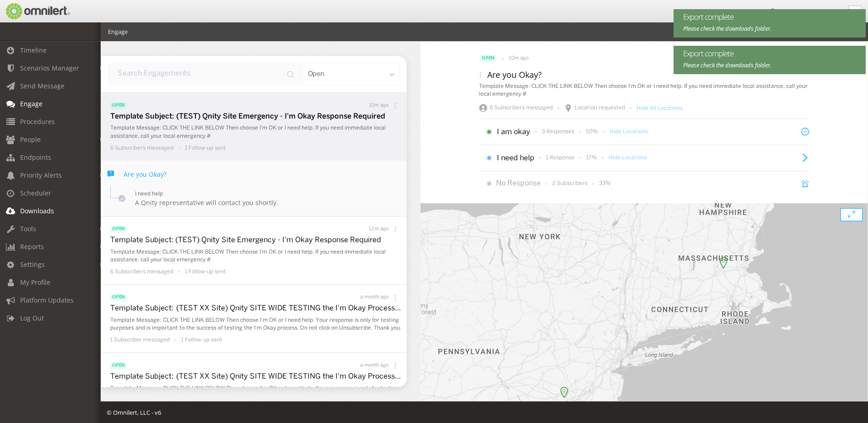 Image resolution: width=868 pixels, height=423 pixels. Describe the element at coordinates (558, 131) in the screenshot. I see `p: 3 Responses` at that location.